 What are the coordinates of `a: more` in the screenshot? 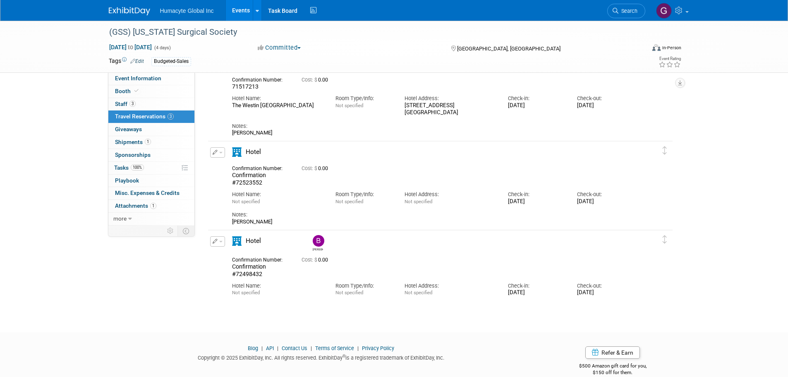 It's located at (151, 219).